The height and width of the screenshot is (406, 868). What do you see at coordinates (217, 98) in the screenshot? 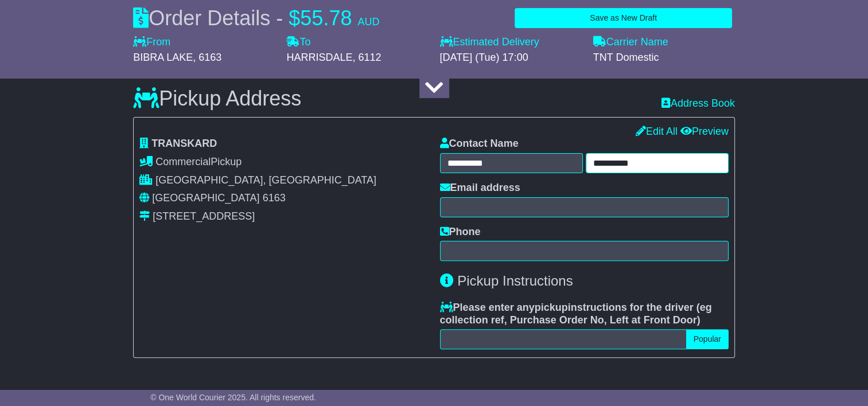
I see `h3: Pickup Address` at bounding box center [217, 98].